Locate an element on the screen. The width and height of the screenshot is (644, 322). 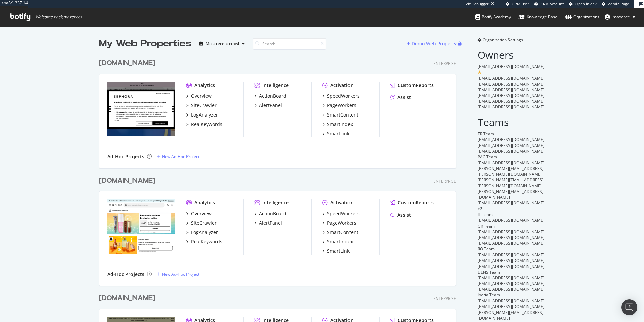
a: RealKeywords is located at coordinates (205, 242).